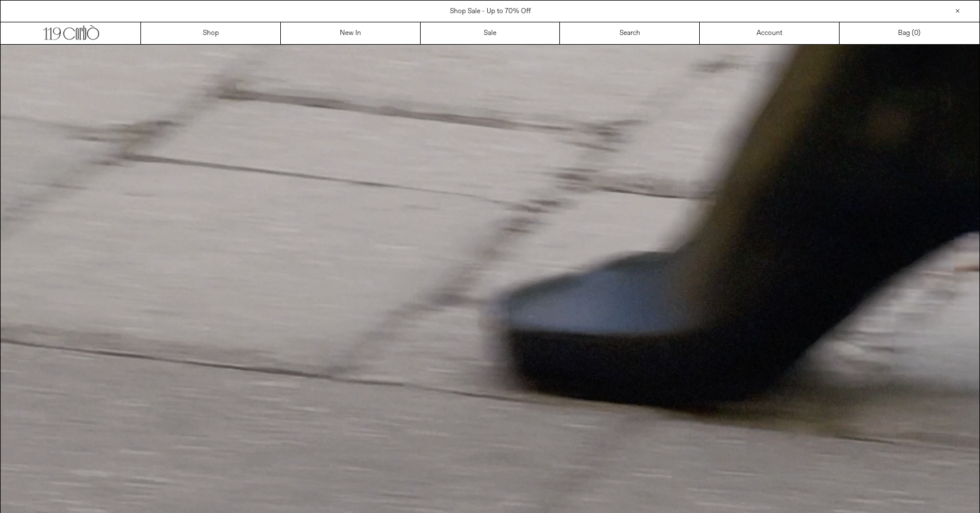 This screenshot has height=513, width=980. I want to click on a: Bag (), so click(909, 34).